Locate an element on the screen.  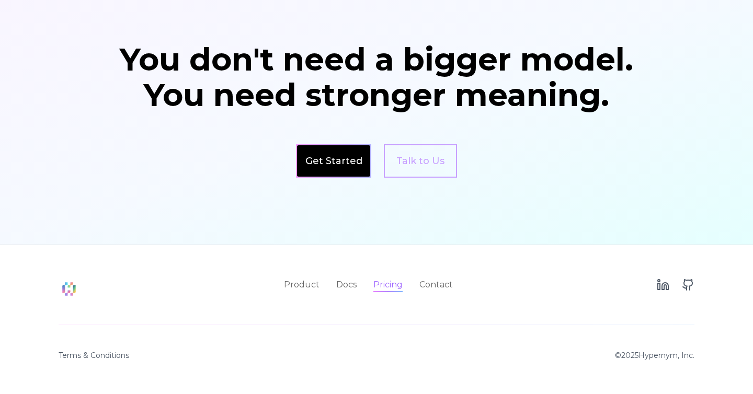
div: You need stronger meaning. is located at coordinates (377, 95).